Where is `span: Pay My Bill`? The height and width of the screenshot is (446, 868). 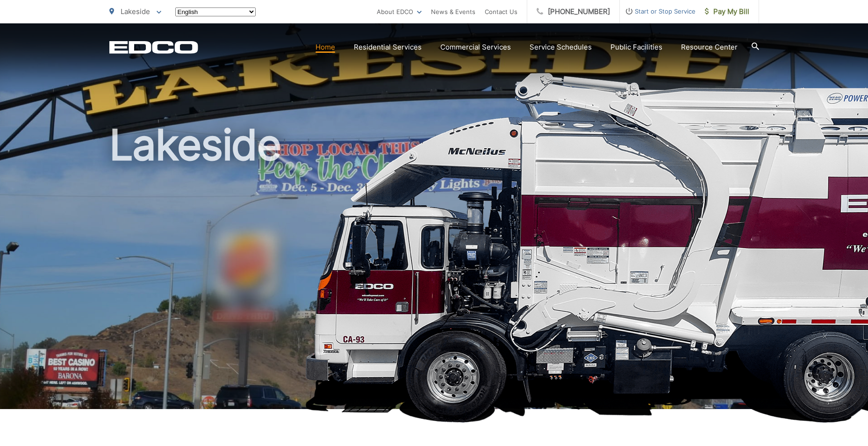 span: Pay My Bill is located at coordinates (726, 12).